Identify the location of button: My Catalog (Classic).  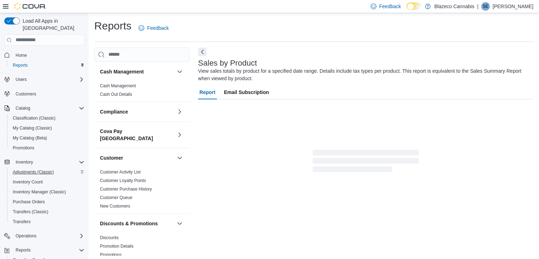
(47, 128).